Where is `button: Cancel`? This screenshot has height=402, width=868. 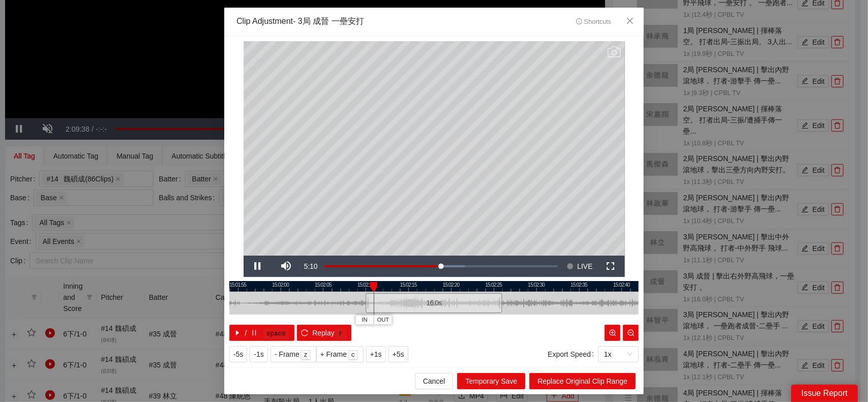
button: Cancel is located at coordinates (434, 381).